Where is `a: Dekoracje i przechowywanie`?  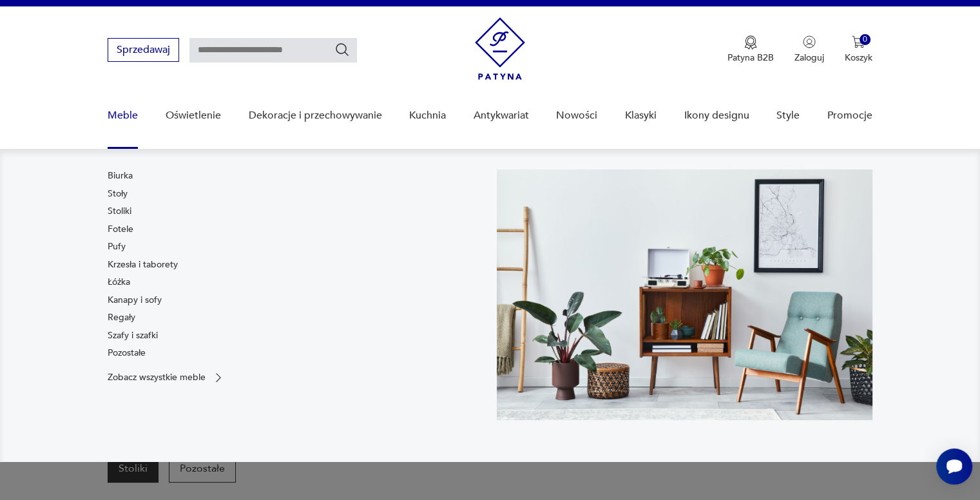 a: Dekoracje i przechowywanie is located at coordinates (314, 116).